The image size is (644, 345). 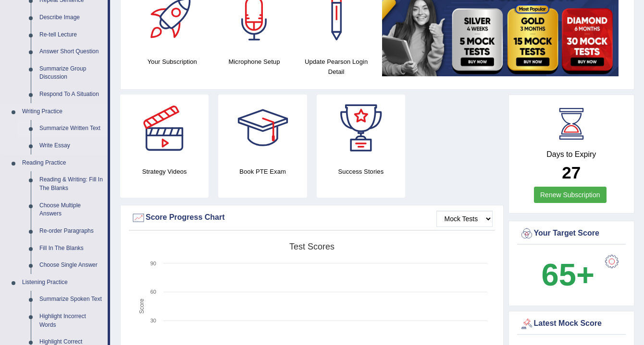 What do you see at coordinates (71, 299) in the screenshot?
I see `a: Summarize Spoken Text` at bounding box center [71, 299].